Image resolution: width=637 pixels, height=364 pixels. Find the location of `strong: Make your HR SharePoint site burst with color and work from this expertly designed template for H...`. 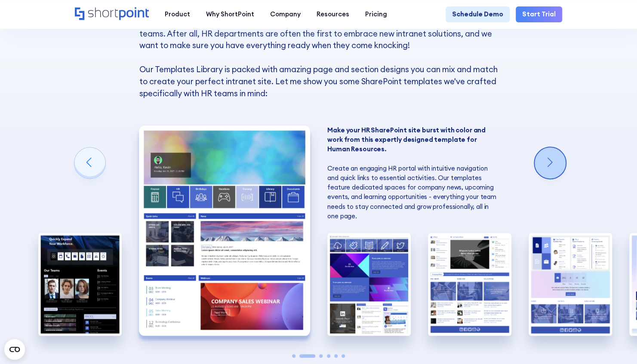

strong: Make your HR SharePoint site burst with color and work from this expertly designed template for H... is located at coordinates (406, 139).